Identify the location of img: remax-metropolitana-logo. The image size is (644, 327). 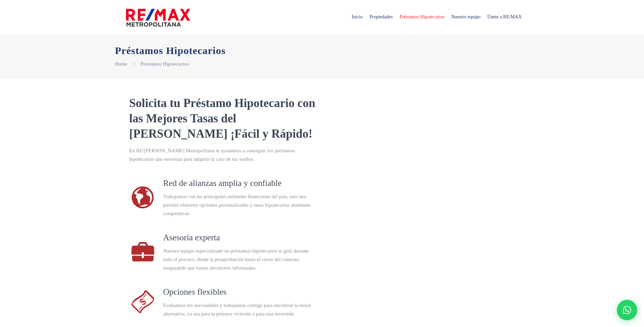
(158, 18).